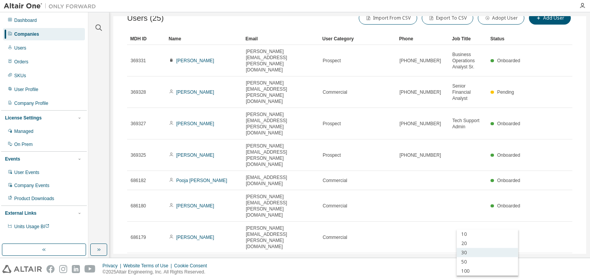 The image size is (590, 280). What do you see at coordinates (146, 39) in the screenshot?
I see `div: MDH ID` at bounding box center [146, 39].